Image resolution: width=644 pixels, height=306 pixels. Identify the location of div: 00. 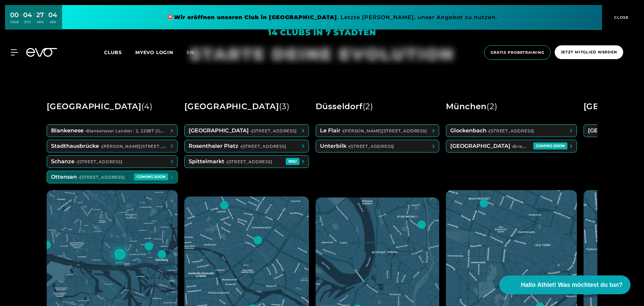
(15, 15).